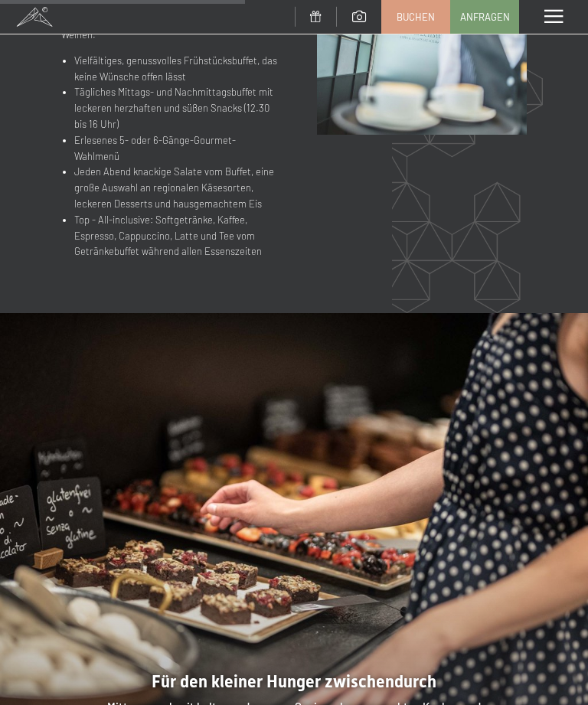 This screenshot has height=705, width=588. I want to click on li: Jeden Abend knackige Salate vom Buffet, eine große Auswahl an regionalen Käsesorten, leckeren Des..., so click(177, 187).